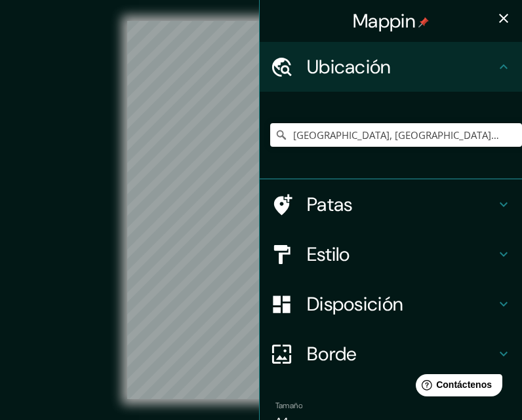  Describe the element at coordinates (391, 66) in the screenshot. I see `div: Ubicación` at that location.